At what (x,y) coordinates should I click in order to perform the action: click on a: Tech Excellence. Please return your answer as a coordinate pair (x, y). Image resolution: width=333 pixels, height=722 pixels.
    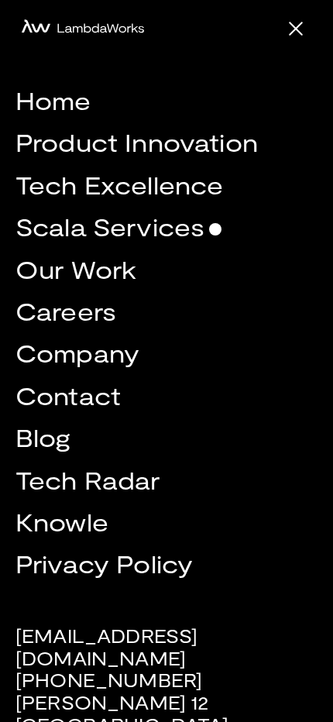
    Looking at the image, I should click on (119, 184).